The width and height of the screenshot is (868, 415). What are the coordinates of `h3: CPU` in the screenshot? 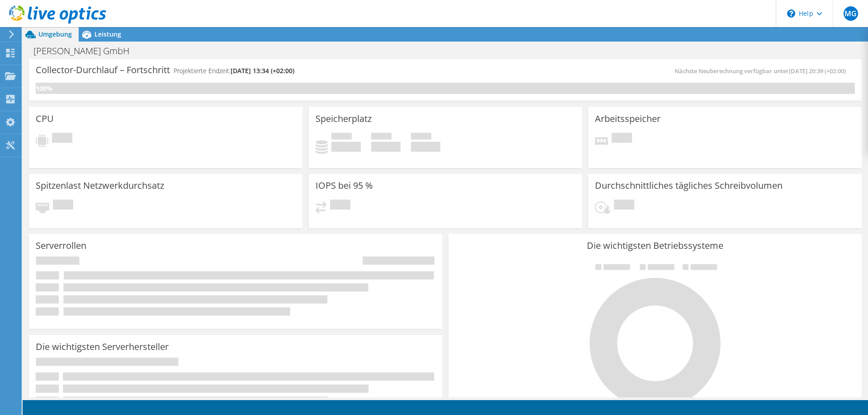 It's located at (45, 119).